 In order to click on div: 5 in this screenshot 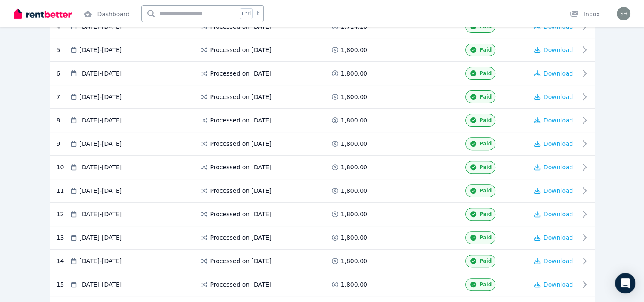, I will do `click(63, 50)`.